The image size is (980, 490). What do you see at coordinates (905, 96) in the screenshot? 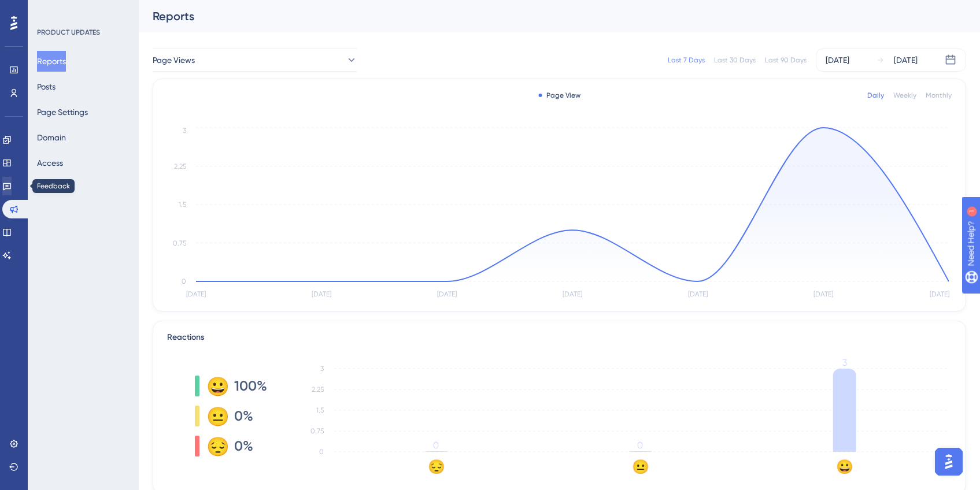
I see `div: Weekly` at bounding box center [905, 96].